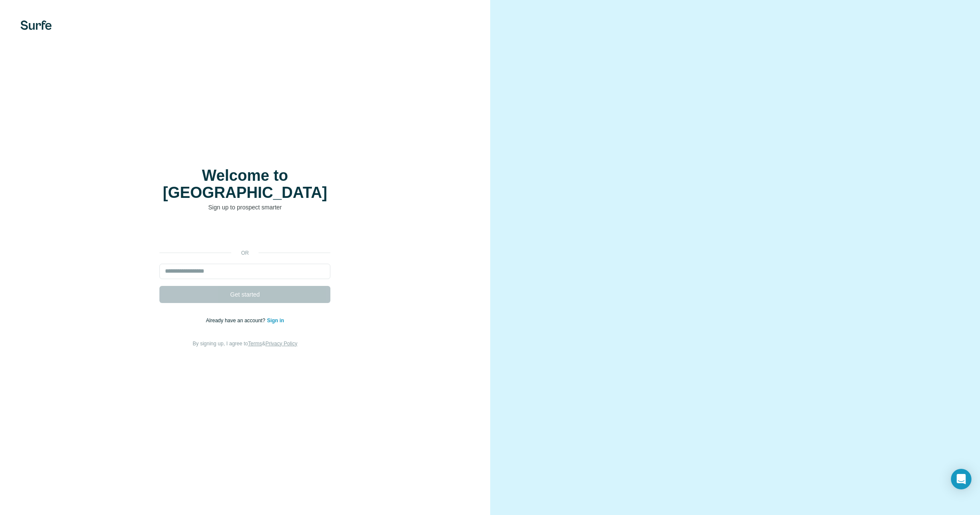 This screenshot has height=515, width=980. Describe the element at coordinates (236, 321) in the screenshot. I see `span: Already have an account?` at that location.